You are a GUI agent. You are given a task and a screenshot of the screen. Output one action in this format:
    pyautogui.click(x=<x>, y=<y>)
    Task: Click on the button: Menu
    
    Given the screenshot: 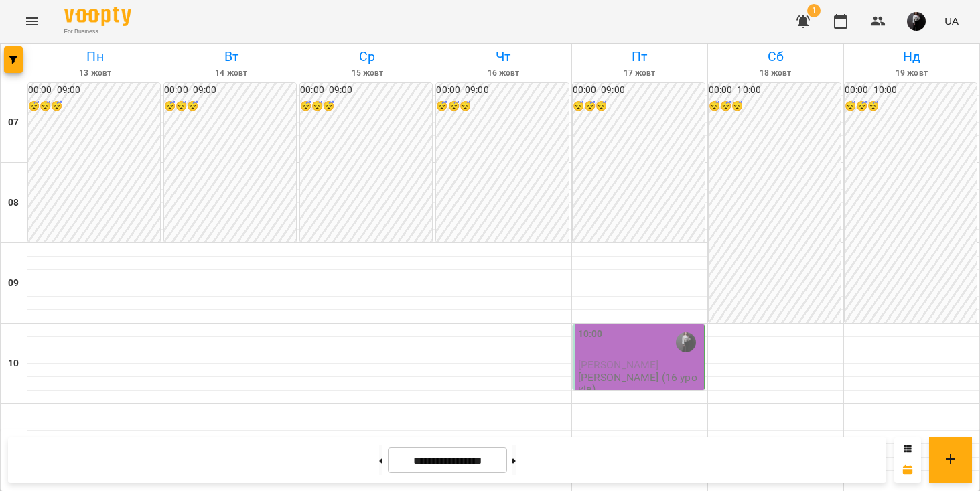 What is the action you would take?
    pyautogui.click(x=32, y=22)
    